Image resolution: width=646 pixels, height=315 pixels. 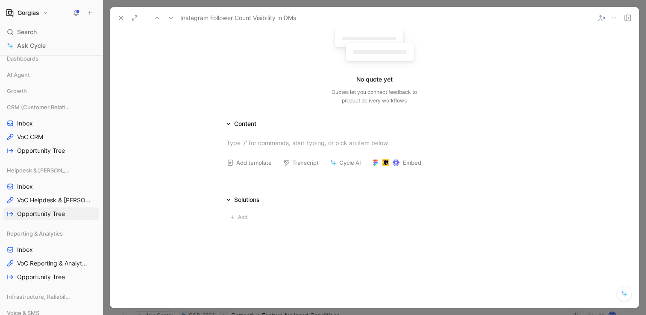 What do you see at coordinates (51, 46) in the screenshot?
I see `a: Ask Cycle` at bounding box center [51, 46].